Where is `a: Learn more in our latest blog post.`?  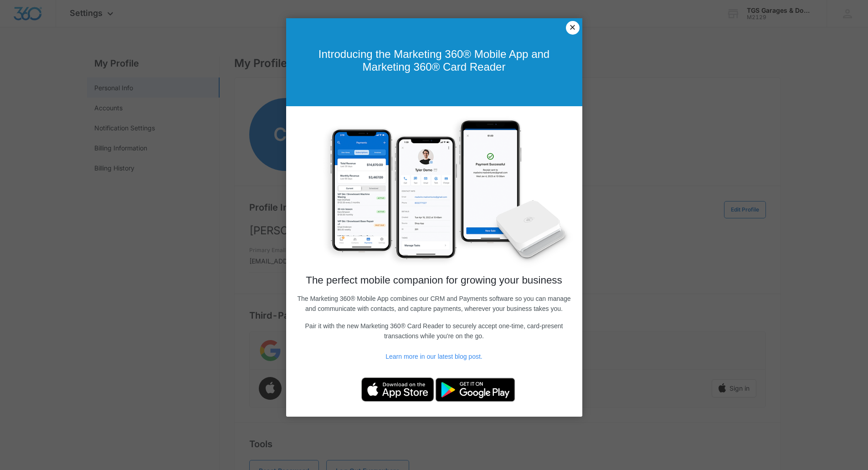 a: Learn more in our latest blog post. is located at coordinates (434, 357).